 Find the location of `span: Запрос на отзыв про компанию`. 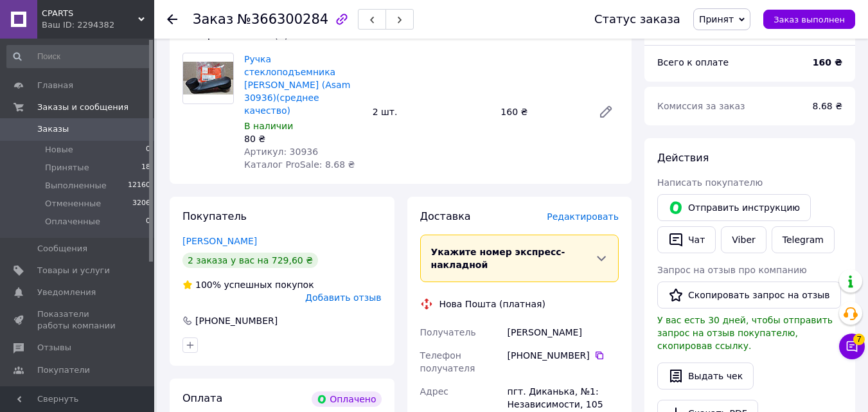

span: Запрос на отзыв про компанию is located at coordinates (732, 270).